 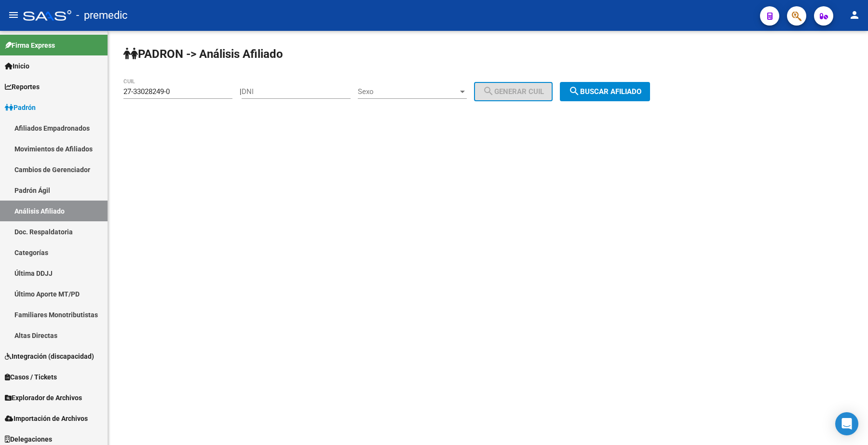 I want to click on span: Casos / Tickets, so click(x=31, y=377).